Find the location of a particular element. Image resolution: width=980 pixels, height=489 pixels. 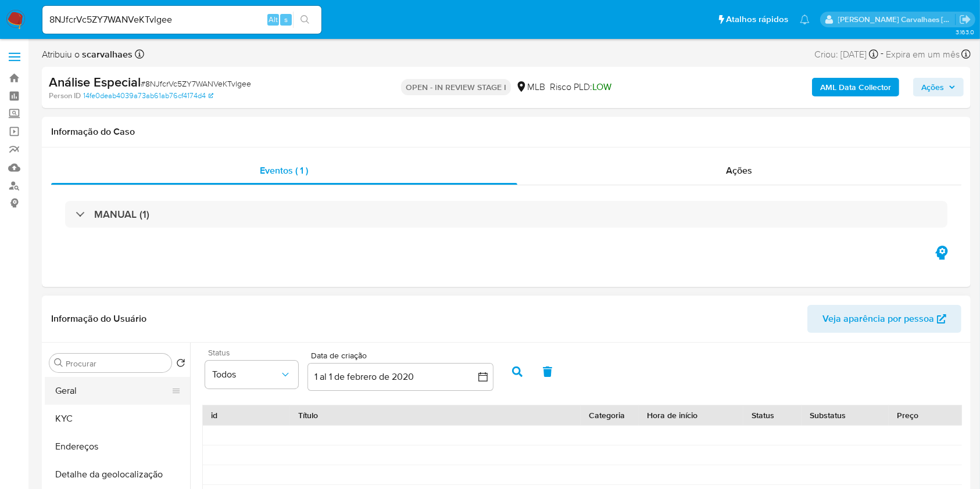

div: Título is located at coordinates (435, 415).